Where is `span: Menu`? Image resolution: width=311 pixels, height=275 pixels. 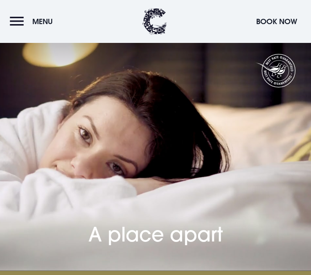
span: Menu is located at coordinates (43, 21).